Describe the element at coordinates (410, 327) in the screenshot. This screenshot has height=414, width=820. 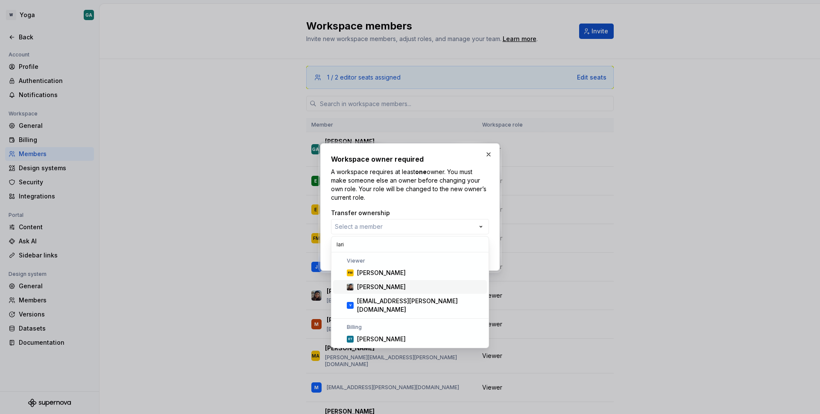
I see `div: Billing` at that location.